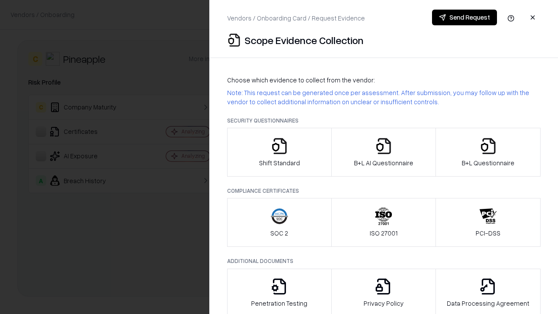 The height and width of the screenshot is (314, 558). Describe the element at coordinates (279, 152) in the screenshot. I see `button: Shift Standard` at that location.